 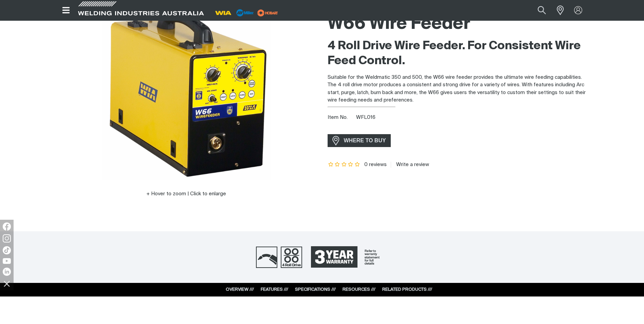 What do you see at coordinates (365, 141) in the screenshot?
I see `span: WHERE TO BUY` at bounding box center [365, 141].